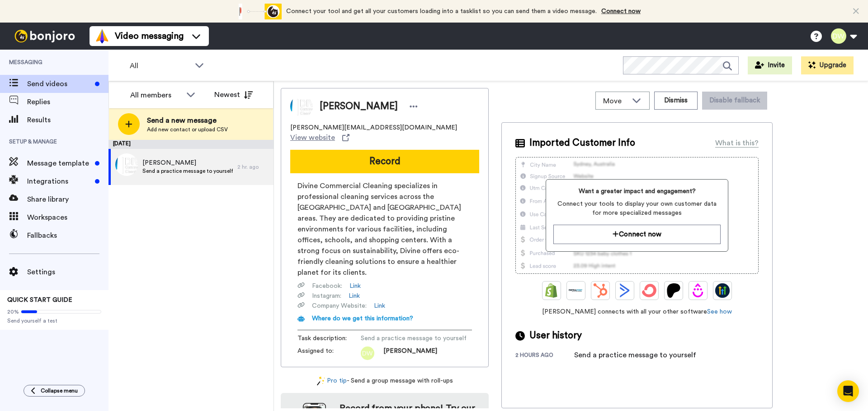 This screenshot has height=411, width=868. I want to click on span: 20%, so click(13, 312).